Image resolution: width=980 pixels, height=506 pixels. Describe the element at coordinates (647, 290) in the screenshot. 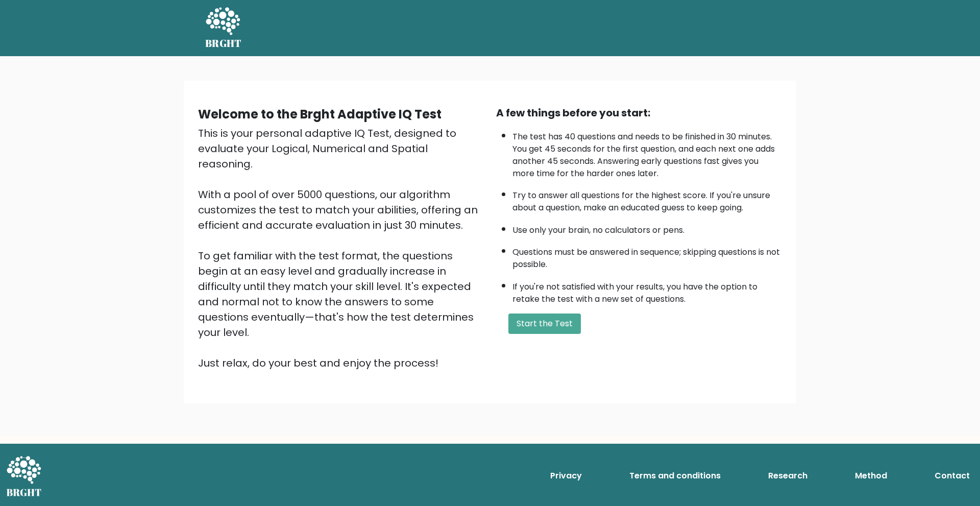

I see `li: If you're not satisfied with your results, you have the option to retake the test with a new set ...` at that location.